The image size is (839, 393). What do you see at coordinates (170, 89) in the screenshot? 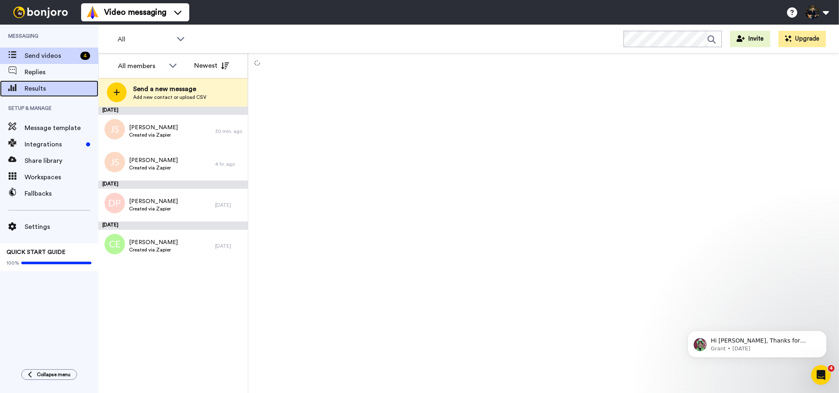
I see `span: Send a new message` at bounding box center [170, 89].